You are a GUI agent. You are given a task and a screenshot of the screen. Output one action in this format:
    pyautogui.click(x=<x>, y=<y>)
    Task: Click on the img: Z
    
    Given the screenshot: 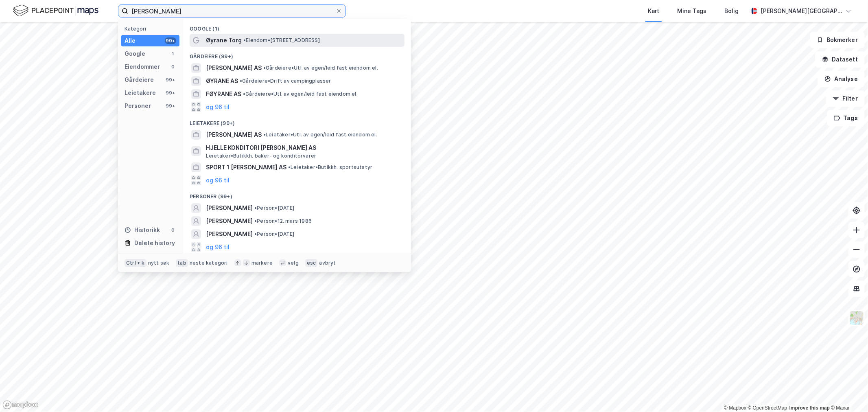 What is the action you would take?
    pyautogui.click(x=856, y=318)
    